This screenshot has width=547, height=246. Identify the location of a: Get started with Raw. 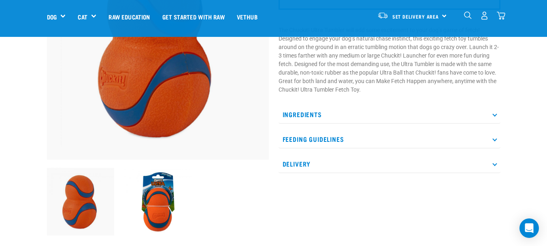
(193, 17).